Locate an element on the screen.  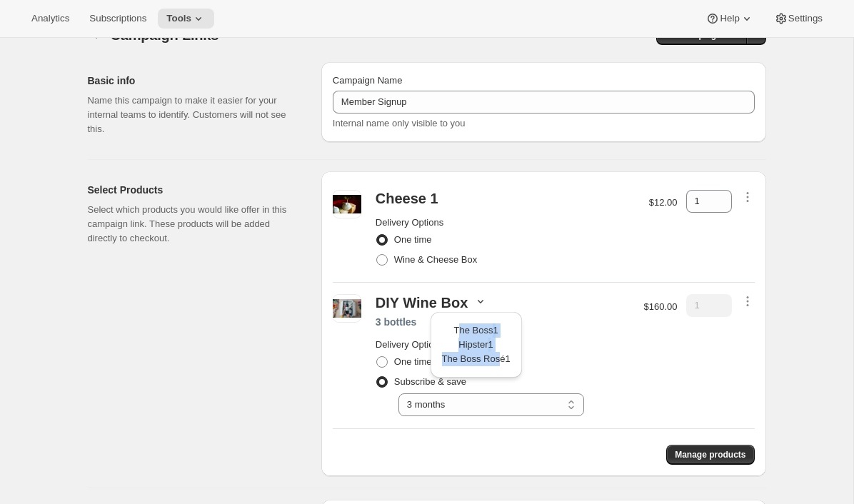
p: $12.00 is located at coordinates (663, 203).